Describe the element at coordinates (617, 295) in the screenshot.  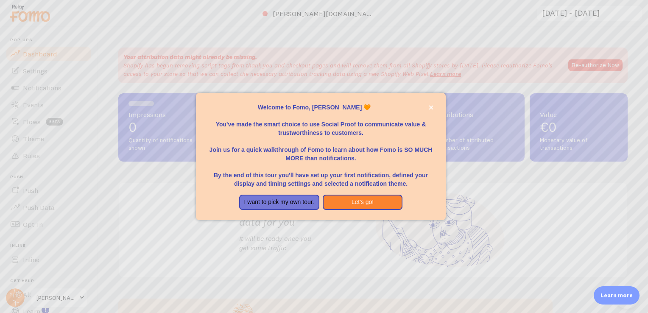
I see `div: Learn more` at that location.